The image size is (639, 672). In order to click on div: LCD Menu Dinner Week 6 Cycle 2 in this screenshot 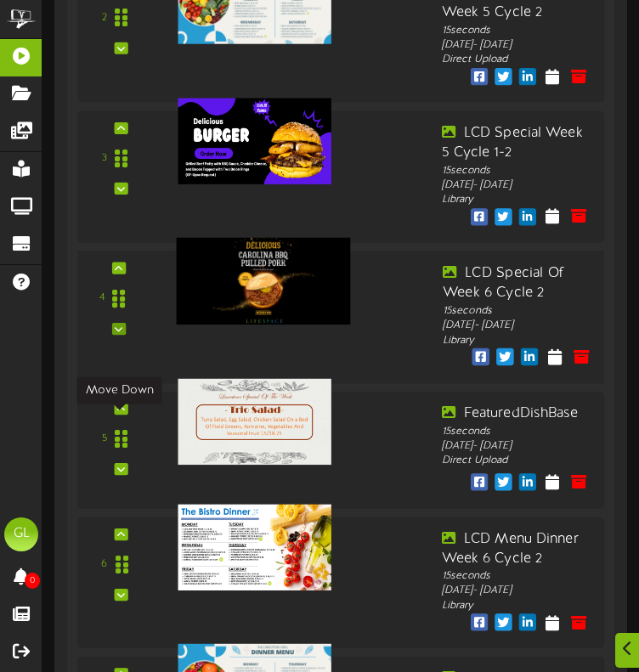, I will do `click(516, 549)`.